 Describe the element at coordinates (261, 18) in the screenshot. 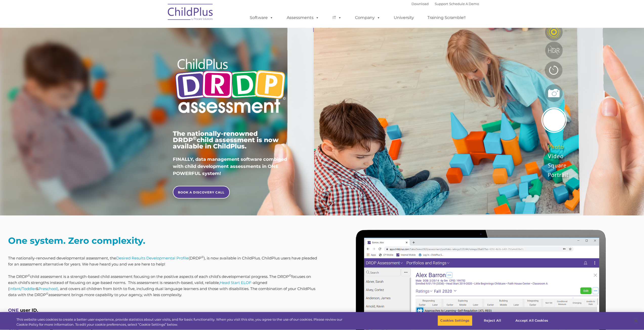

I see `a: Software` at that location.